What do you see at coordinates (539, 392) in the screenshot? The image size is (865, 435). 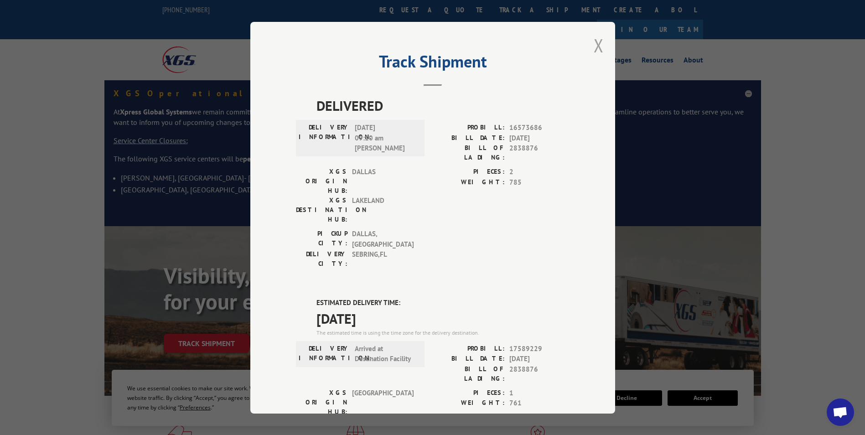 I see `span: 1` at bounding box center [539, 392].